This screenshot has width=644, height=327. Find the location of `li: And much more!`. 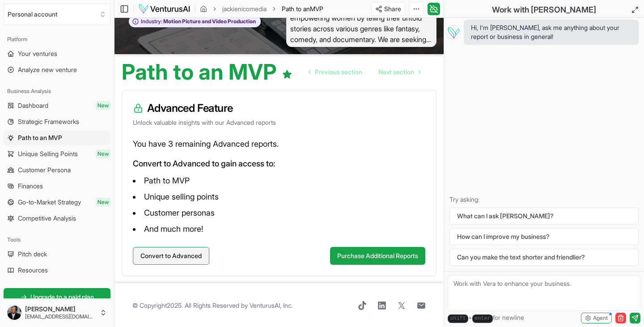

li: And much more! is located at coordinates (279, 229).